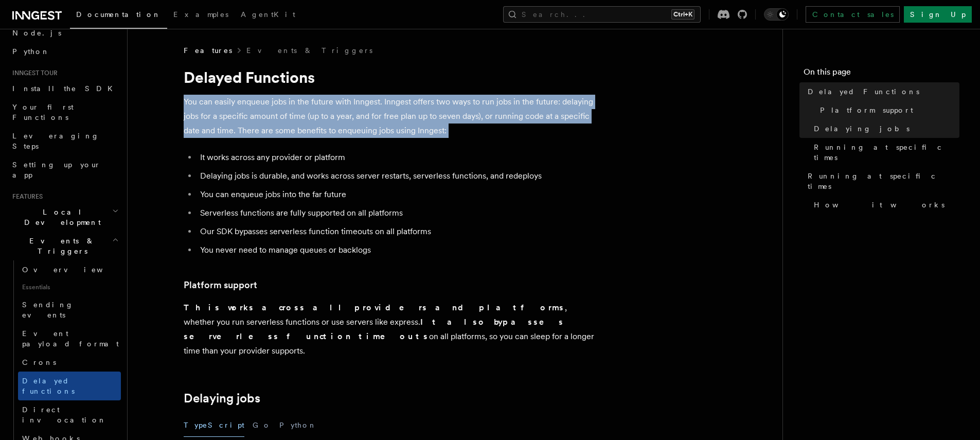  What do you see at coordinates (65, 112) in the screenshot?
I see `a: Your first Functions` at bounding box center [65, 112].